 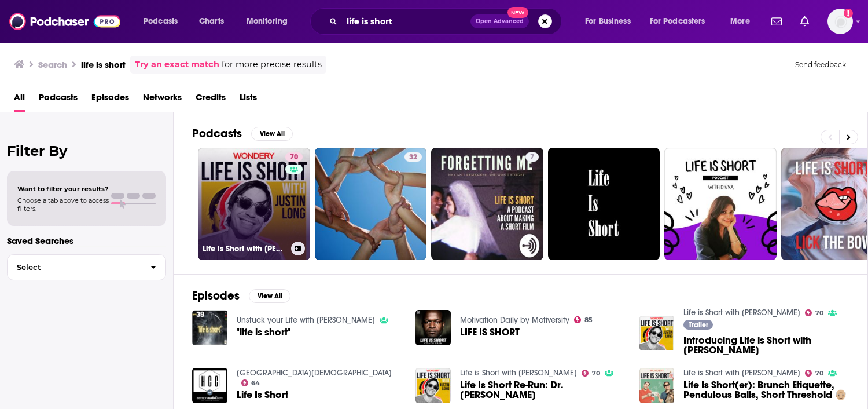 What do you see at coordinates (162, 100) in the screenshot?
I see `a: Networks` at bounding box center [162, 100].